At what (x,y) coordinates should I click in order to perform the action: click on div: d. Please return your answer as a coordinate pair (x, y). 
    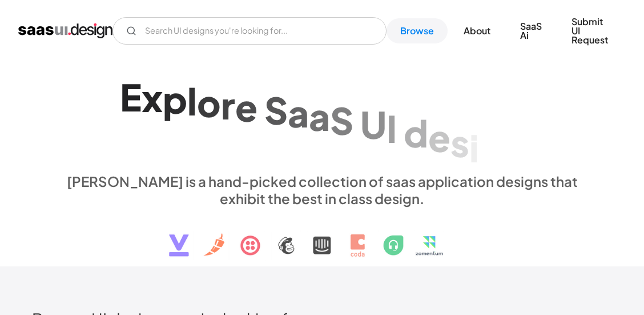
    Looking at the image, I should click on (415, 132).